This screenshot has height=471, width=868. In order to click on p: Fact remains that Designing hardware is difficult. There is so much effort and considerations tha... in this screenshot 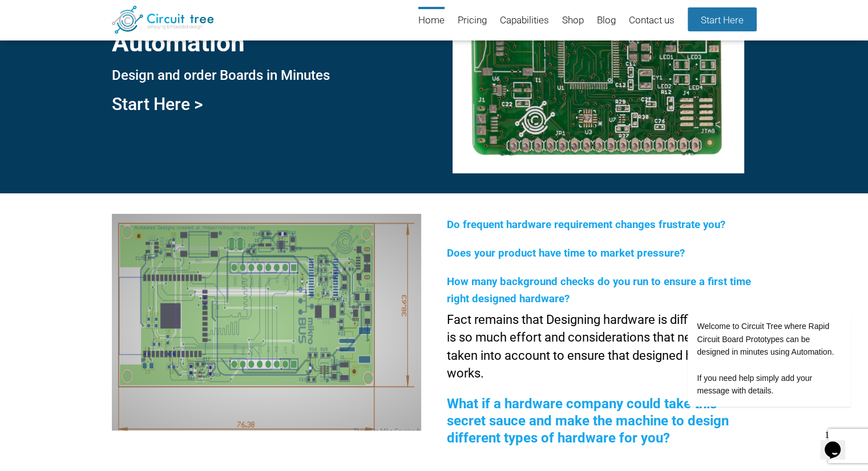, I will do `click(601, 346)`.